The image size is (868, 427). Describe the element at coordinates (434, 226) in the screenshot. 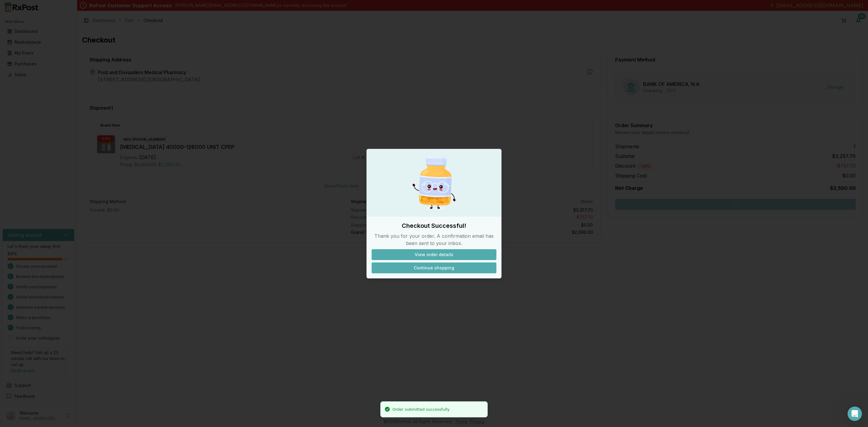

I see `h2: Checkout Successful!` at that location.